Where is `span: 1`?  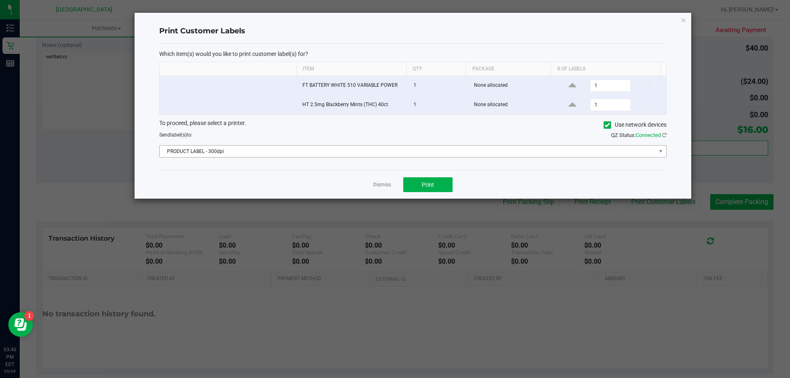 span: 1 is located at coordinates (5, 5).